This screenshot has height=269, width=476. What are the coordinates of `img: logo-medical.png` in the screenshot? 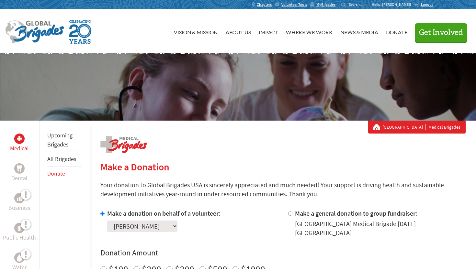 It's located at (124, 145).